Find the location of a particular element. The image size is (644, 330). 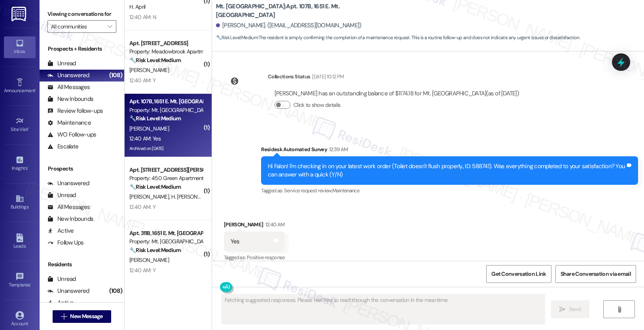

div: Follow Ups is located at coordinates (66, 242).